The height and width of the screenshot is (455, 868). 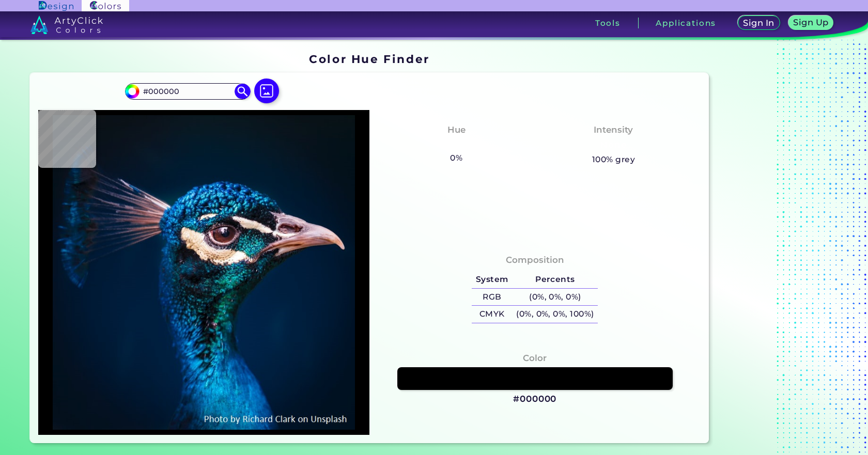 I want to click on img: icon picture, so click(x=267, y=91).